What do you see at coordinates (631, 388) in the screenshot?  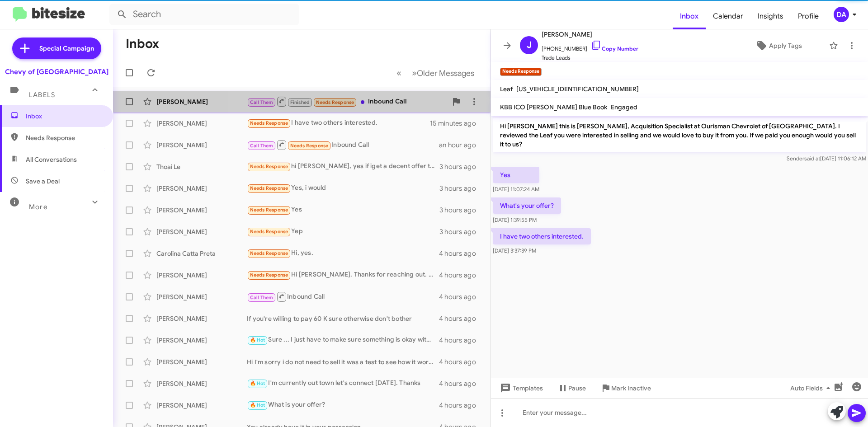 I see `span: Mark Inactive` at bounding box center [631, 388].